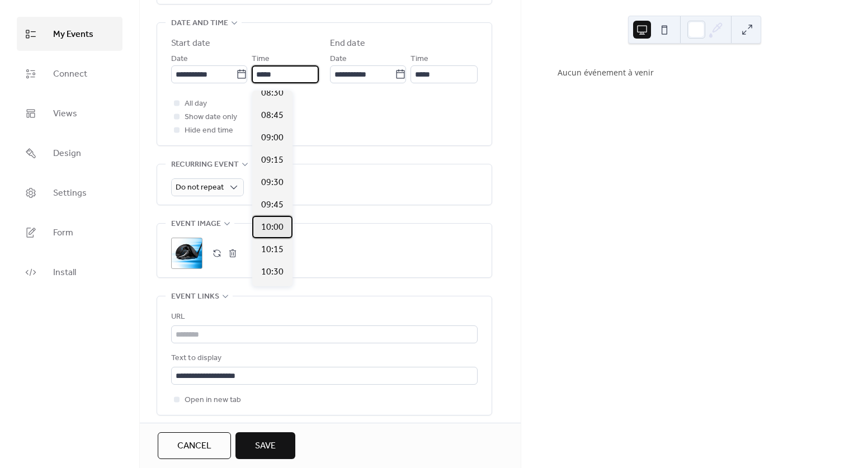 Image resolution: width=868 pixels, height=468 pixels. I want to click on span: Design, so click(67, 153).